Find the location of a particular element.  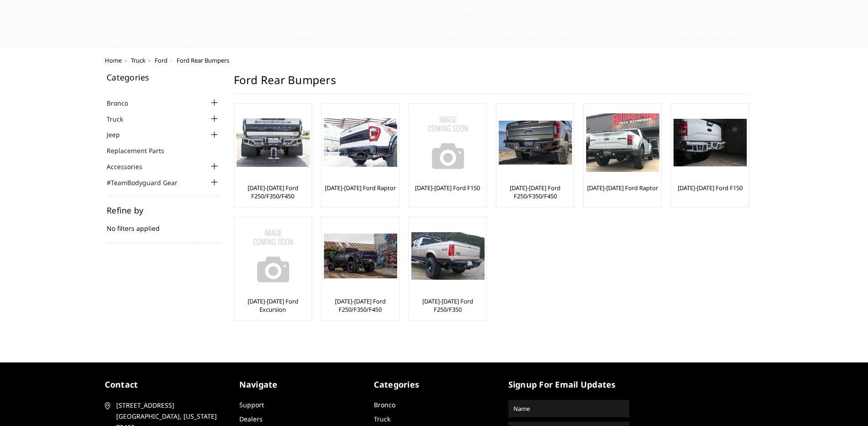

a: SEMA Show is located at coordinates (516, 39).